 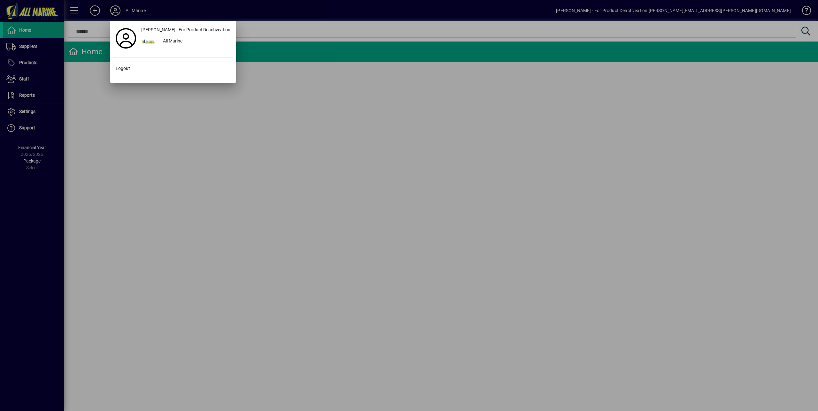 I want to click on div: All Marine, so click(x=195, y=42).